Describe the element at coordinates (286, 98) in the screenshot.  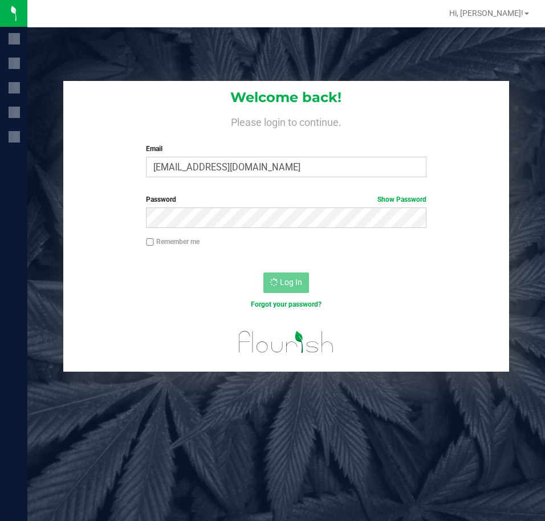
I see `h1: Welcome back!` at that location.